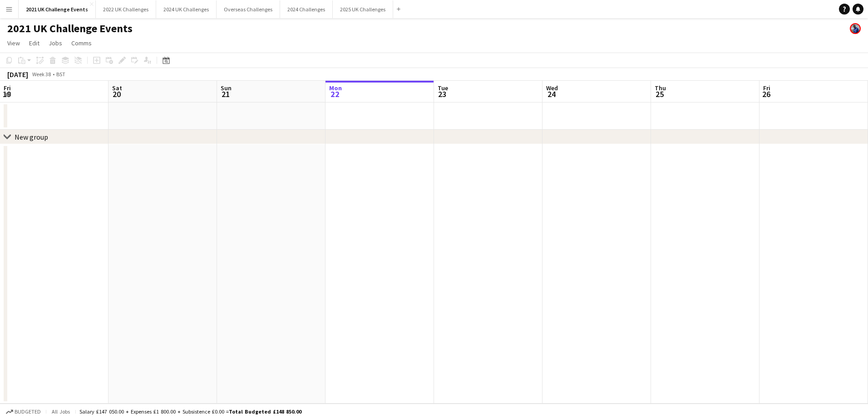  I want to click on span: Total Budgeted £148 850.00, so click(265, 411).